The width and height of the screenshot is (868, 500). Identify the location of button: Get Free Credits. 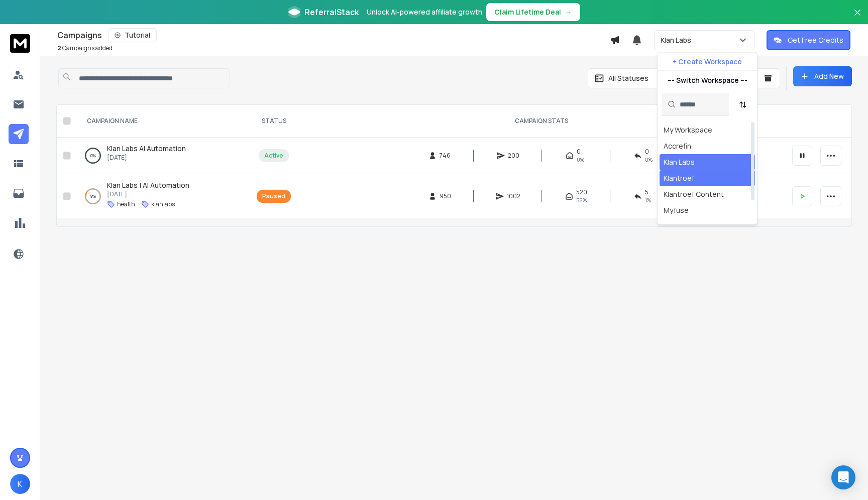
(809, 40).